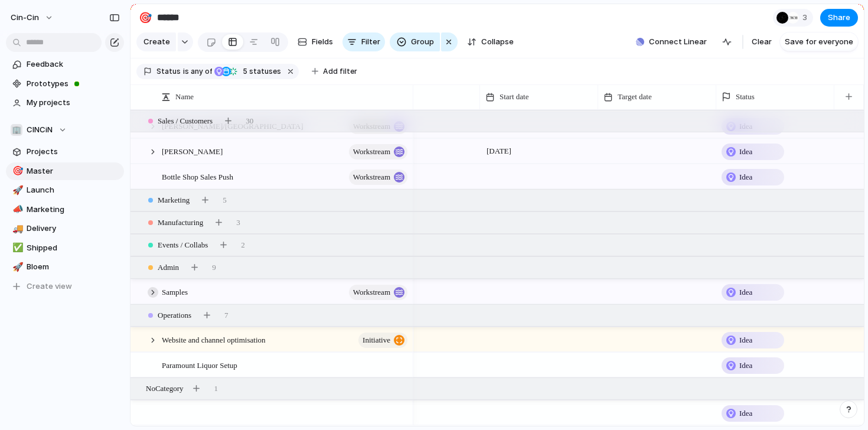 This screenshot has width=868, height=430. I want to click on span: Sales / Customers, so click(185, 121).